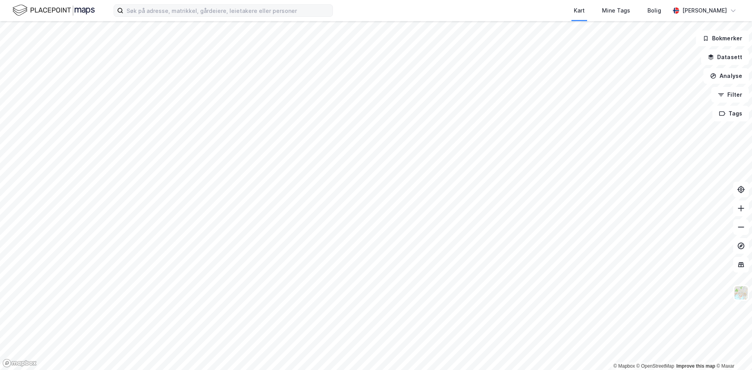 This screenshot has height=370, width=752. I want to click on a: Improve this map, so click(696, 366).